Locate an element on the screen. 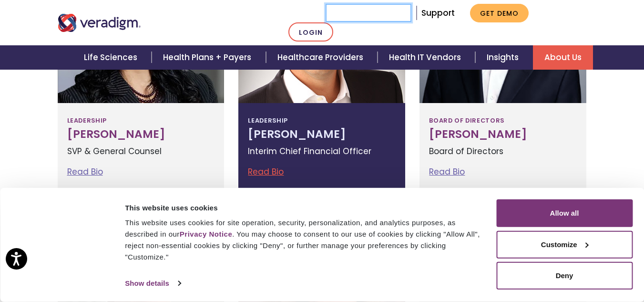 Image resolution: width=644 pixels, height=302 pixels. a: Health Plans + Payers is located at coordinates (208, 57).